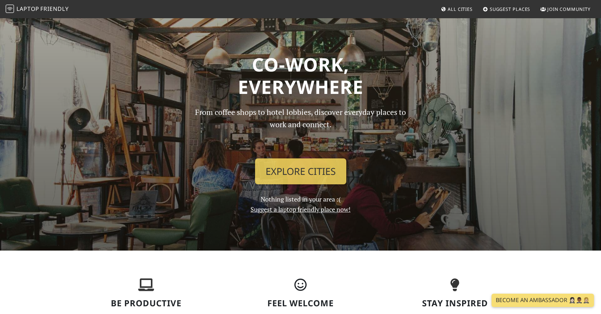 This screenshot has width=601, height=314. What do you see at coordinates (301, 171) in the screenshot?
I see `a: Explore Cities` at bounding box center [301, 171].